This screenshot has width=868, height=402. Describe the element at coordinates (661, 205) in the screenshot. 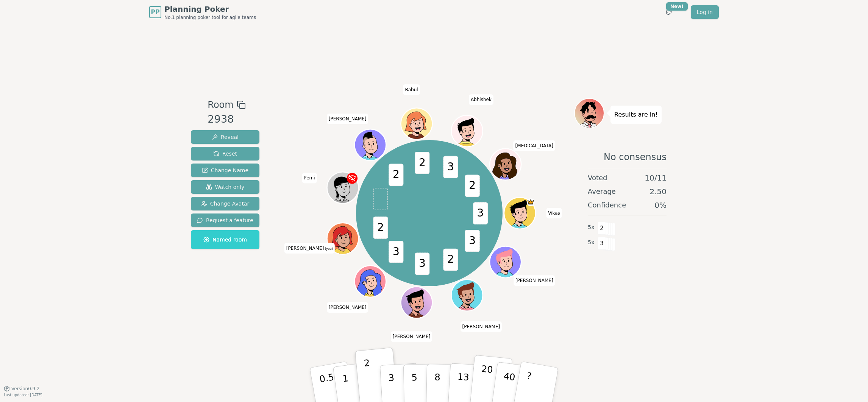

I see `span: 0 %` at that location.